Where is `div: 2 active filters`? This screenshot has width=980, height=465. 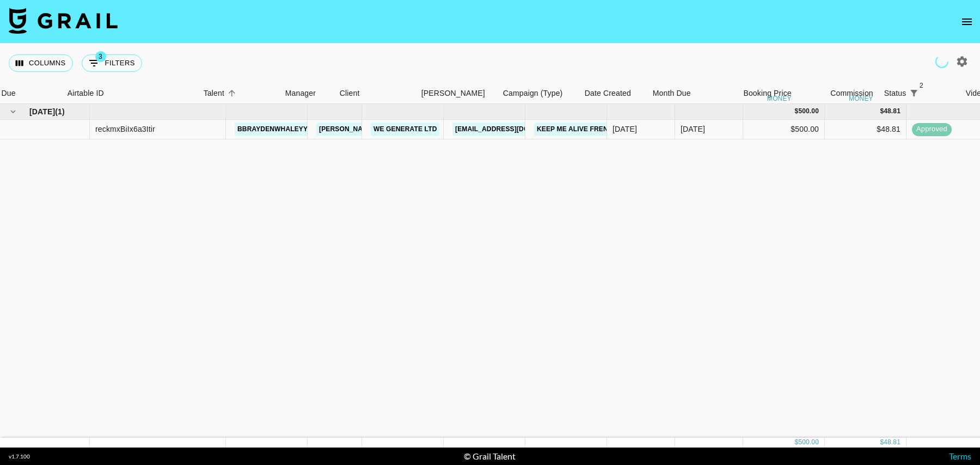
div: 2 active filters is located at coordinates (913, 93).